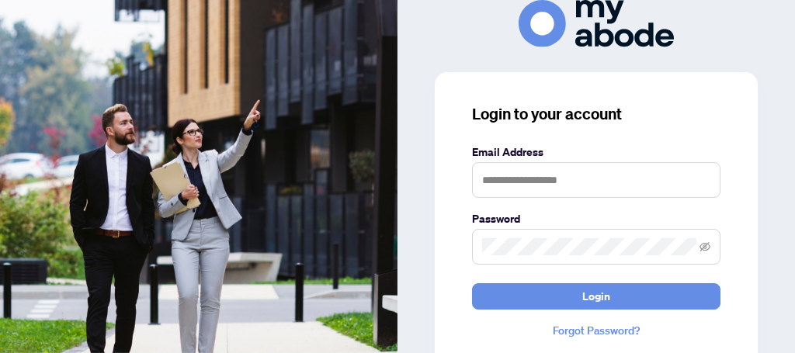 This screenshot has width=795, height=353. What do you see at coordinates (596, 152) in the screenshot?
I see `label: Email Address` at bounding box center [596, 152].